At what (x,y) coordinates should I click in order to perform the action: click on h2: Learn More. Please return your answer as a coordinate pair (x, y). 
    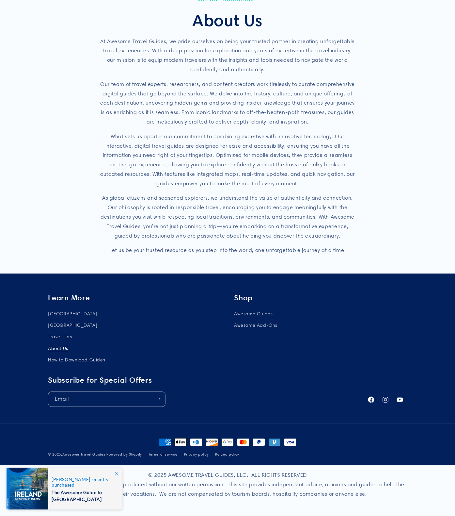
    Looking at the image, I should click on (135, 298).